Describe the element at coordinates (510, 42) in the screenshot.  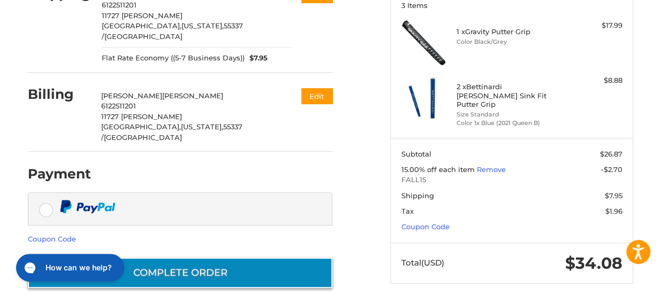
I see `li: Color Black/Grey` at that location.